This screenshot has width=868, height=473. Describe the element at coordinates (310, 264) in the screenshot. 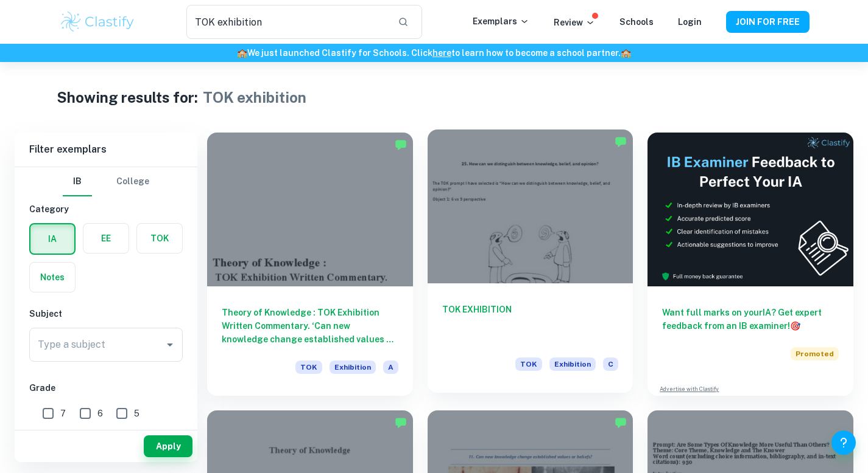

I see `a: Theory of Knowledge : TOK Exhibition Written Commentary. ‘Can new knowledge change established va...` at that location.